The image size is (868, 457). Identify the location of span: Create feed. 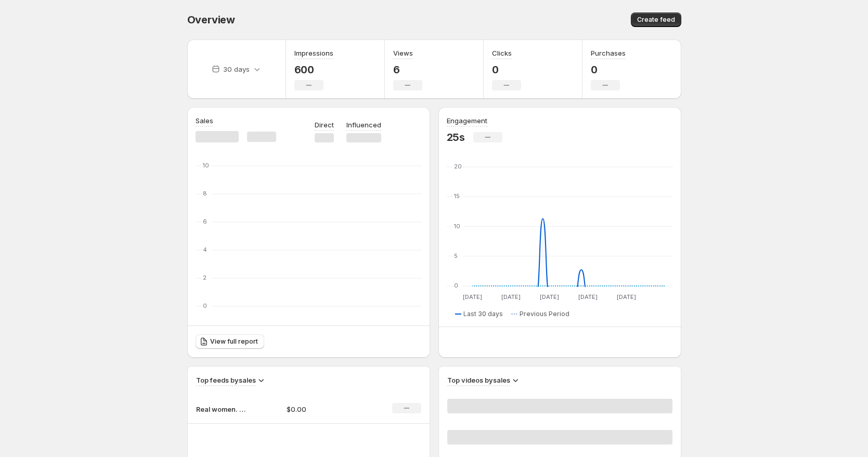
(656, 19).